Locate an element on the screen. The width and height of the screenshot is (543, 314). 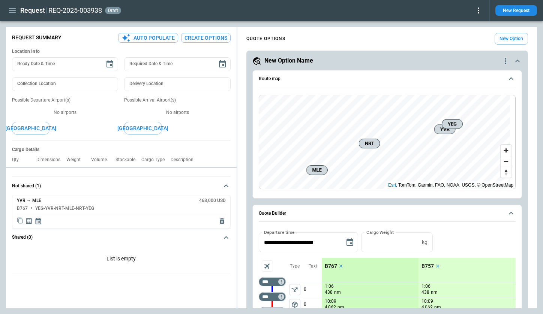
span: draft is located at coordinates (113, 11).